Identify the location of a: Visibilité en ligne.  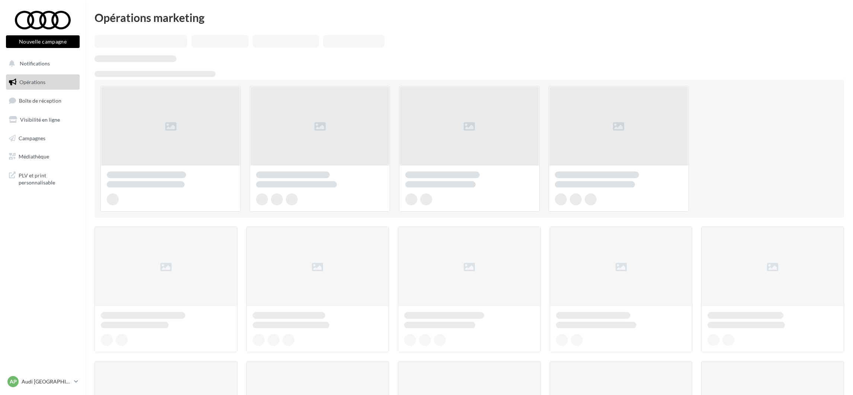
(43, 120).